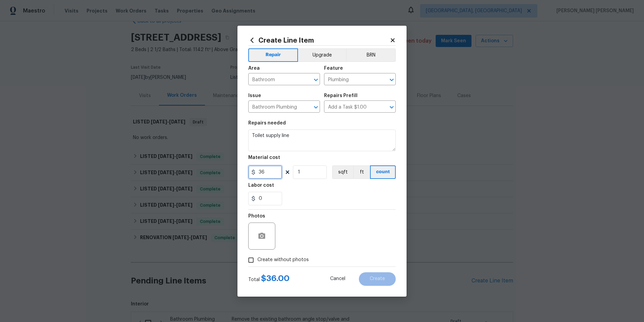 This screenshot has width=644, height=322. I want to click on h5: Material cost, so click(264, 158).